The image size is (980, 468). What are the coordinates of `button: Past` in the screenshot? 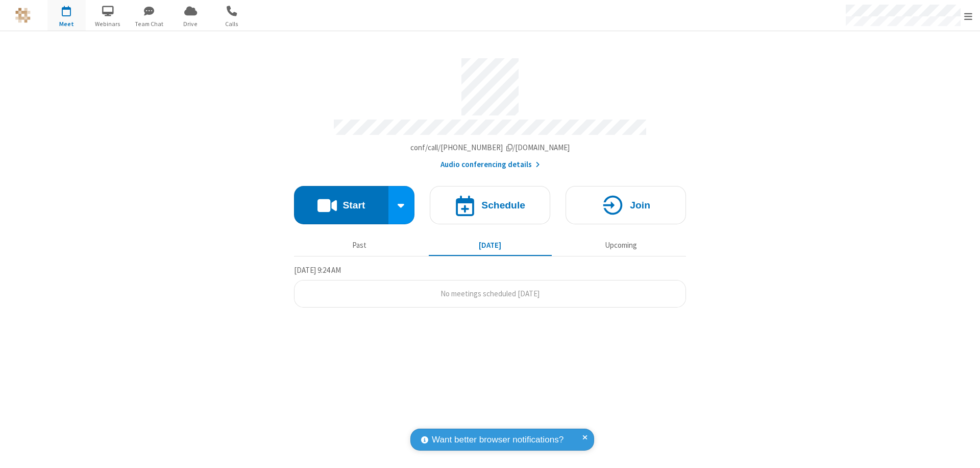 It's located at (359, 245).